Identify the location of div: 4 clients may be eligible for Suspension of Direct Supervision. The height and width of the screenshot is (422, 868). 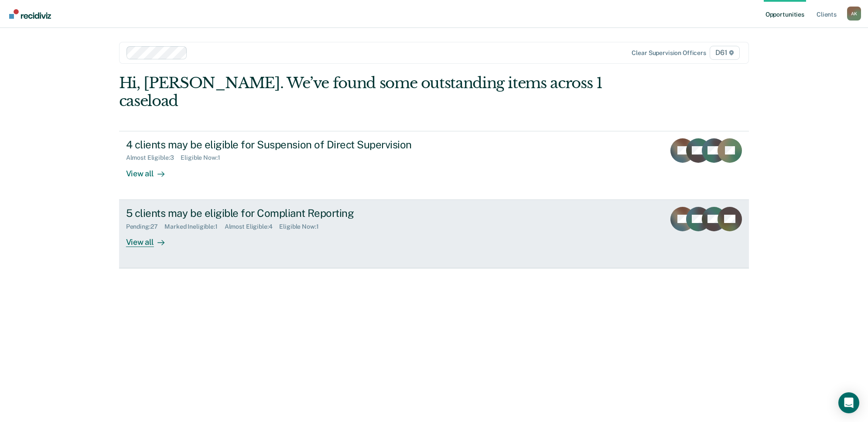
(279, 144).